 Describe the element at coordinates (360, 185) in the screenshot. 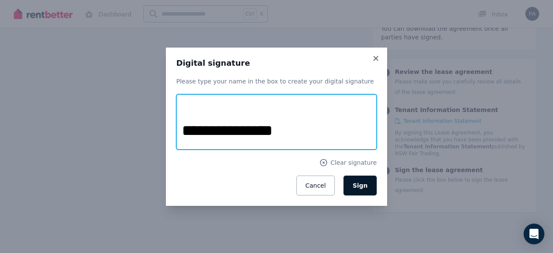

I see `button: Sign` at that location.